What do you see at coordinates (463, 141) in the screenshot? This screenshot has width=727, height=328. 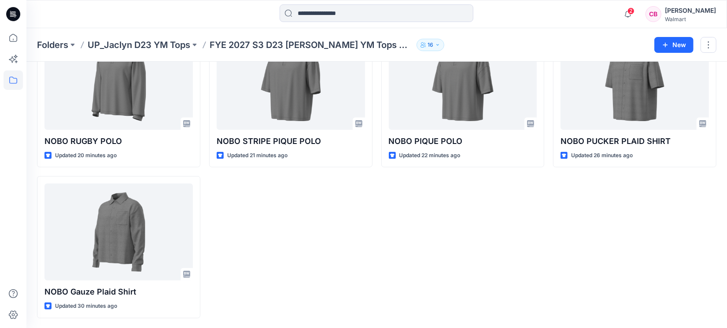 I see `p: NOBO PIQUE POLO` at bounding box center [463, 141].